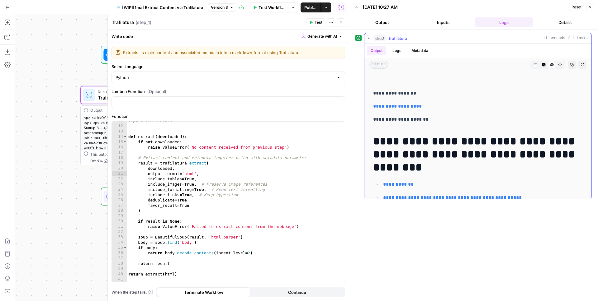  Describe the element at coordinates (119, 237) in the screenshot. I see `div: 33` at that location.